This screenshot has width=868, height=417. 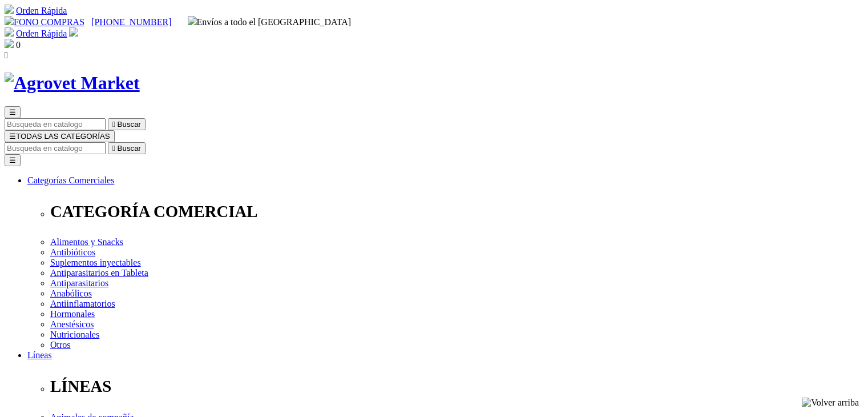 I want to click on a: Antibióticos, so click(x=72, y=252).